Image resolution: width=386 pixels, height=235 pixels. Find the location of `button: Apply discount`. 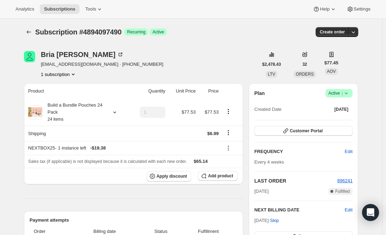

button: Apply discount is located at coordinates (169, 176).